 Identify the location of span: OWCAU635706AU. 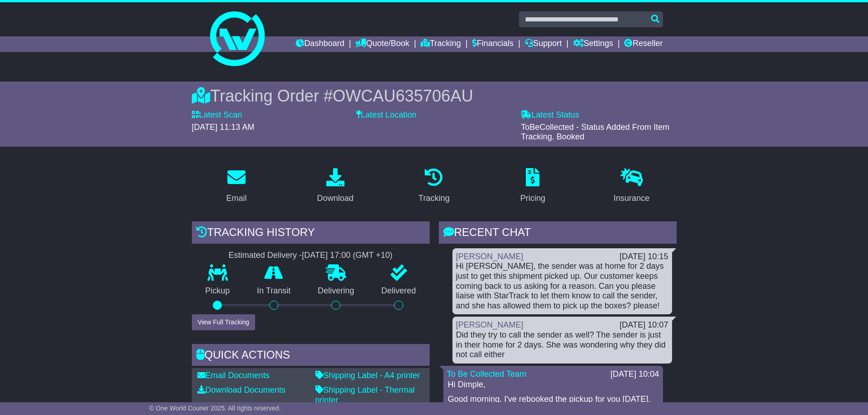
(403, 96).